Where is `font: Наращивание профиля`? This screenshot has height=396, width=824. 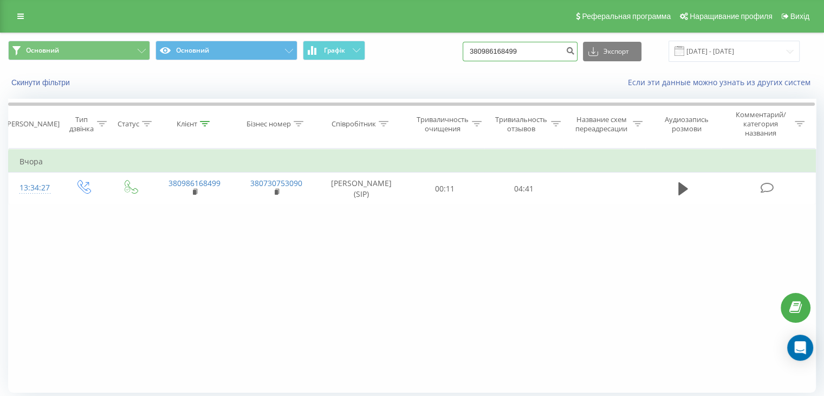 font: Наращивание профиля is located at coordinates (731, 16).